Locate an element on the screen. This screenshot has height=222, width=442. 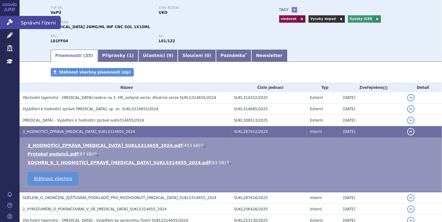
th: Číslo jednací is located at coordinates (269, 87).